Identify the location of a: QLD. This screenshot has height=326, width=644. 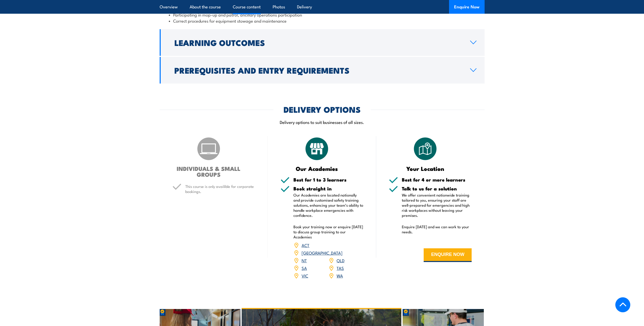
(340, 260).